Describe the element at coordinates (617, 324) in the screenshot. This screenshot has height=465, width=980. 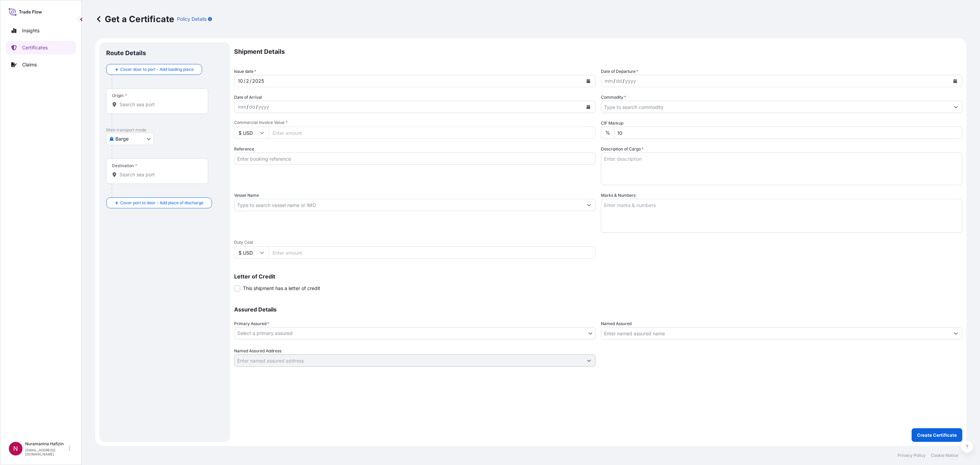
I see `label: Named Assured` at that location.